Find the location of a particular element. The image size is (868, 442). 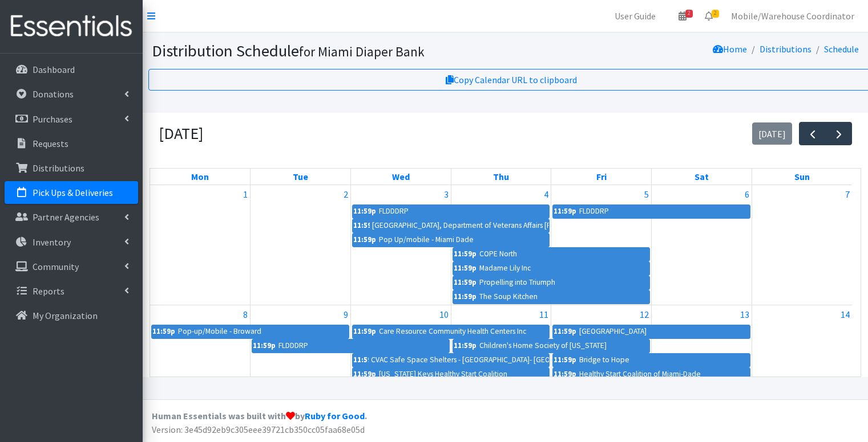

a: 11:59pCOPE North is located at coordinates (551, 254).